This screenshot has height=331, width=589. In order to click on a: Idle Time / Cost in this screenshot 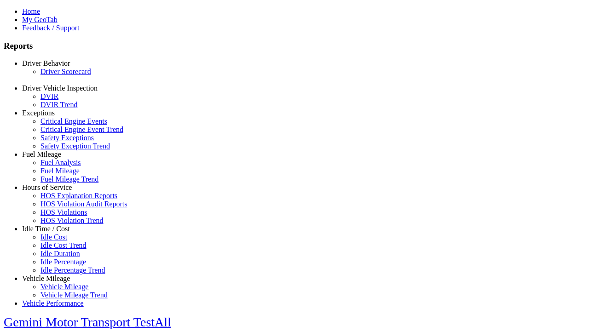, I will do `click(46, 229)`.